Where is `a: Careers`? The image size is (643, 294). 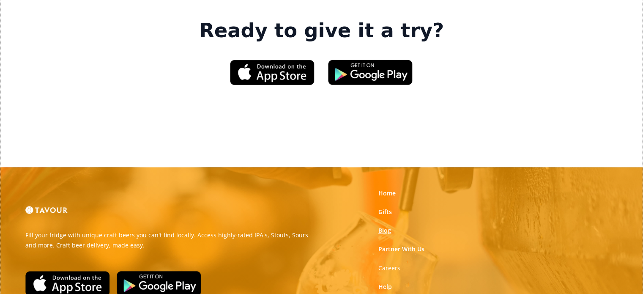
a: Careers is located at coordinates (389, 267).